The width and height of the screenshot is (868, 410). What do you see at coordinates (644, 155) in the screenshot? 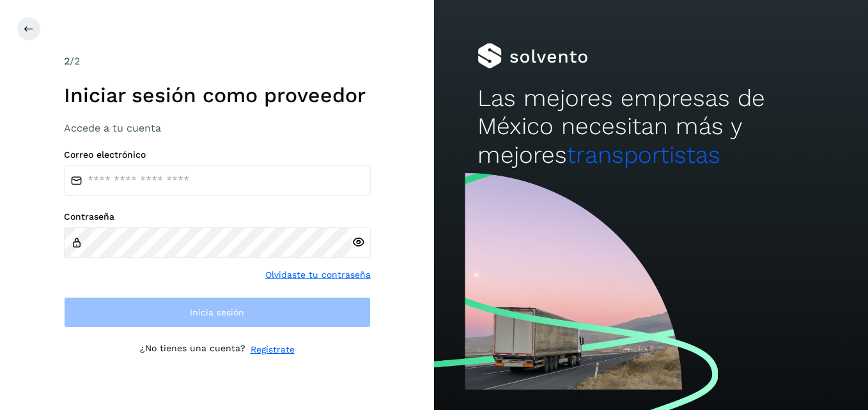
I see `span: transportistas` at bounding box center [644, 155].